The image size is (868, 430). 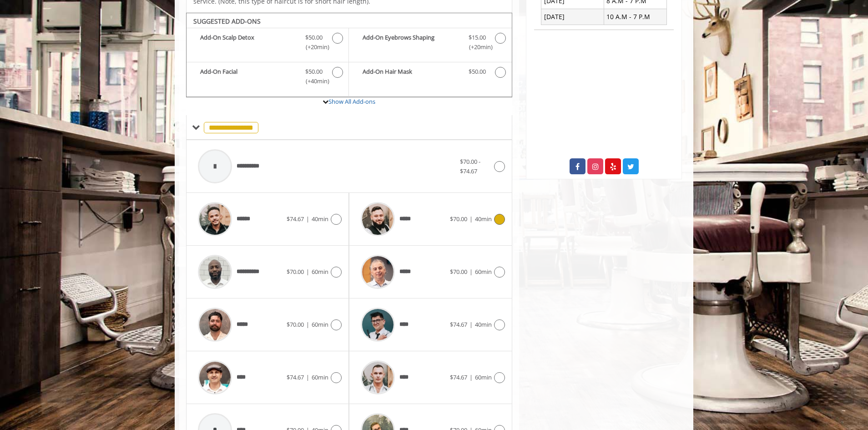 What do you see at coordinates (248, 77) in the screenshot?
I see `b: Add-On Facial` at bounding box center [248, 77].